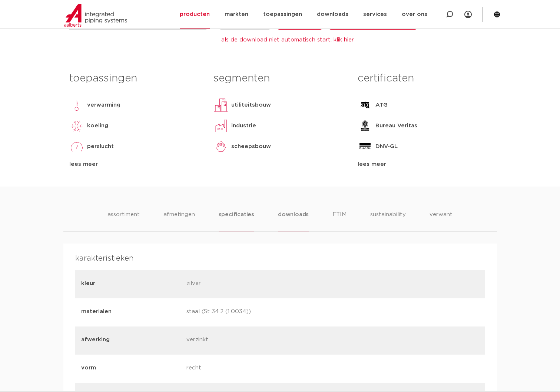  What do you see at coordinates (293, 221) in the screenshot?
I see `li: downloads` at bounding box center [293, 221].